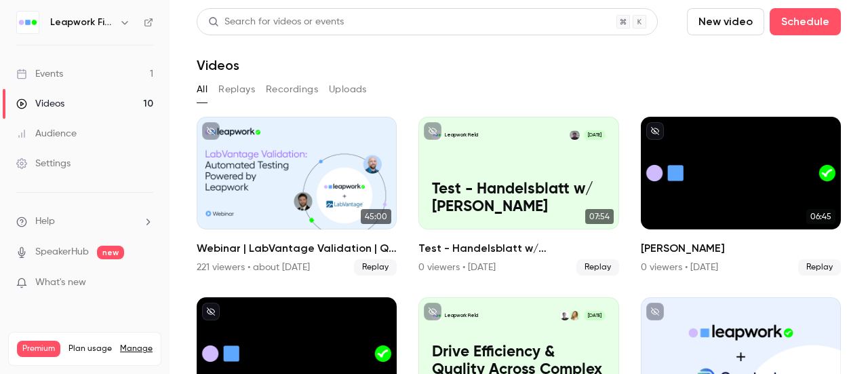  I want to click on span: 06:45, so click(820, 216).